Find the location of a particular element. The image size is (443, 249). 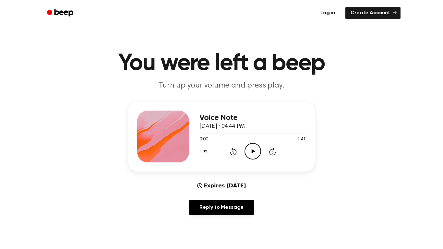

h1: You were left a beep is located at coordinates (222, 64).